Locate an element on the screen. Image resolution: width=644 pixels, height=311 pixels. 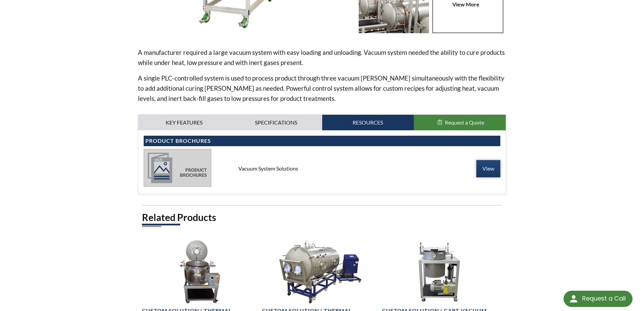
p: A manufacturer required a large vacuum system with easy loading and unloading. Vacuum system need... is located at coordinates (322, 58).